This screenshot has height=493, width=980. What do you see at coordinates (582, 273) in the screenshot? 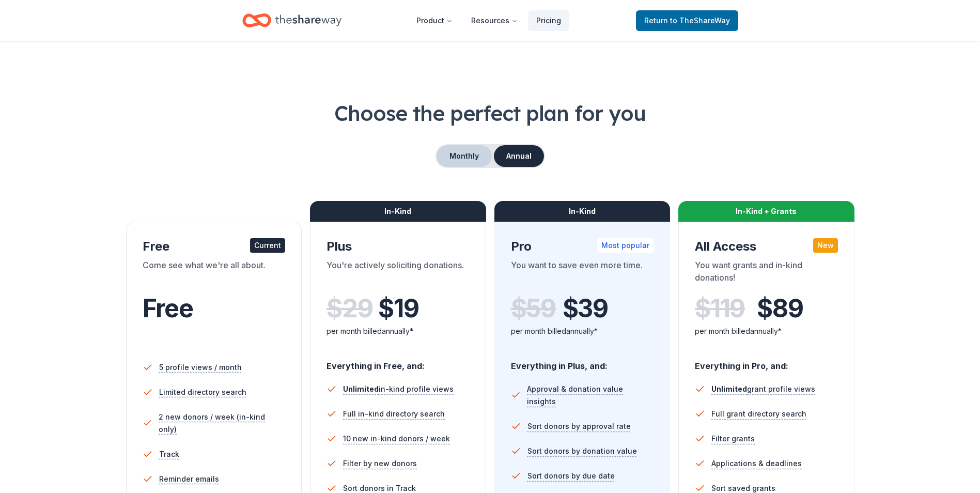
I see `div: You want to save even more time.` at bounding box center [582, 273].